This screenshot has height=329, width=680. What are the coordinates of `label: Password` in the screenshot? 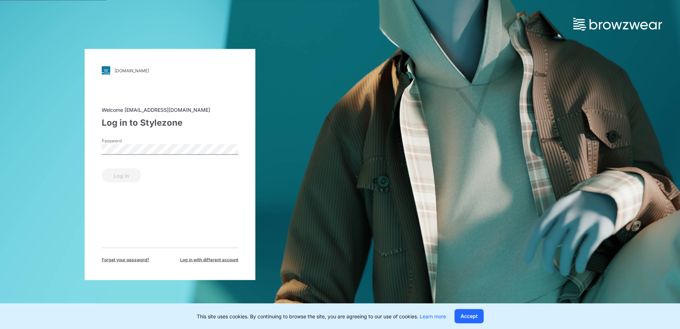 It's located at (127, 141).